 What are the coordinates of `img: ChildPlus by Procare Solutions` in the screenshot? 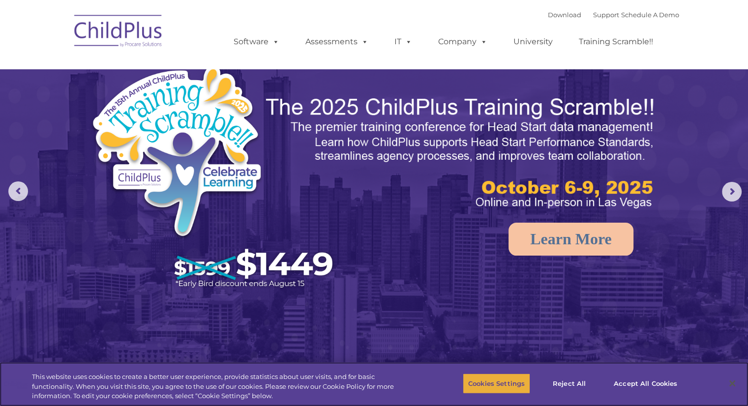 It's located at (118, 32).